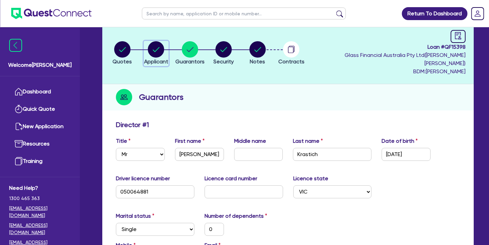  Describe the element at coordinates (292, 53) in the screenshot. I see `button: Contracts` at that location.